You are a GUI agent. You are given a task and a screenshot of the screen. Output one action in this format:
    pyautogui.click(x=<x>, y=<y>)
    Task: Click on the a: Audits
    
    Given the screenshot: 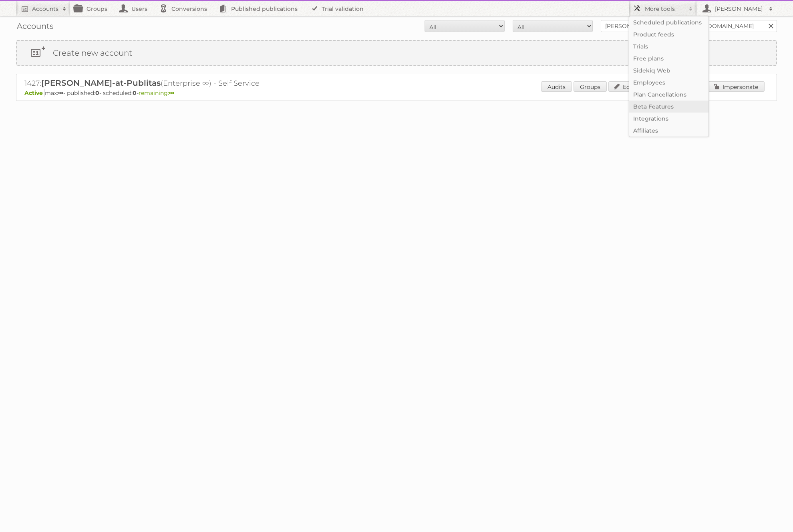 What is the action you would take?
    pyautogui.click(x=556, y=87)
    